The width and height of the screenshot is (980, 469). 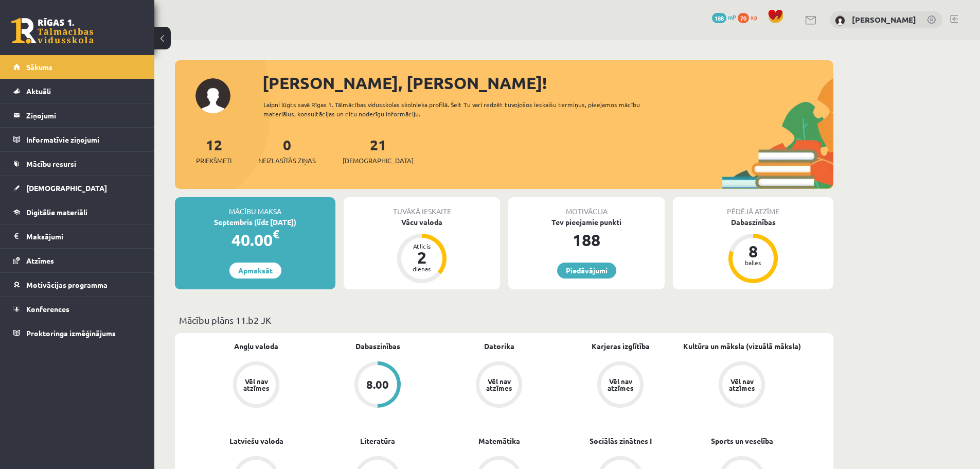 I want to click on div: Atlicis, so click(x=422, y=246).